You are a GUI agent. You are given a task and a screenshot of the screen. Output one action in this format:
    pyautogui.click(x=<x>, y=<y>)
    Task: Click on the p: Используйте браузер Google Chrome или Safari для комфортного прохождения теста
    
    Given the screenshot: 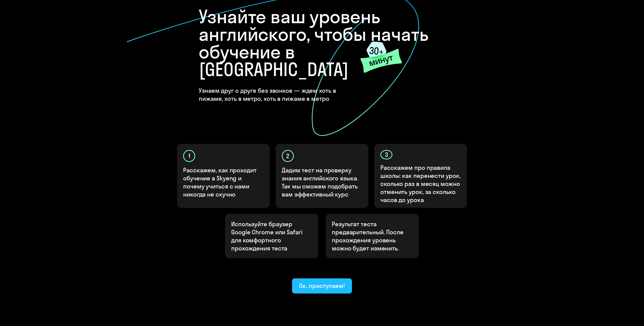 What is the action you would take?
    pyautogui.click(x=272, y=236)
    